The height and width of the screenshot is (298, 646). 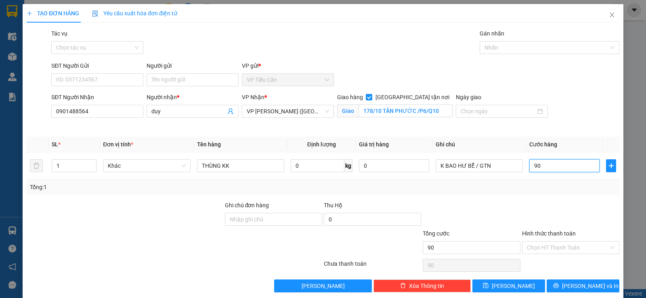 What do you see at coordinates (405, 111) in the screenshot?
I see `input: Giao tận nơi` at bounding box center [405, 111].